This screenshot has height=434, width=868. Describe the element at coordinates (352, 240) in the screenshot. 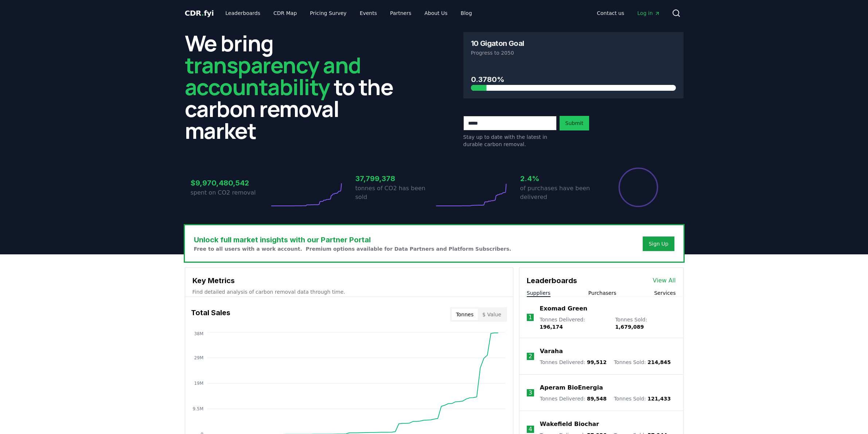

I see `h3: Unlock full market insights with our Partner Portal` at that location.